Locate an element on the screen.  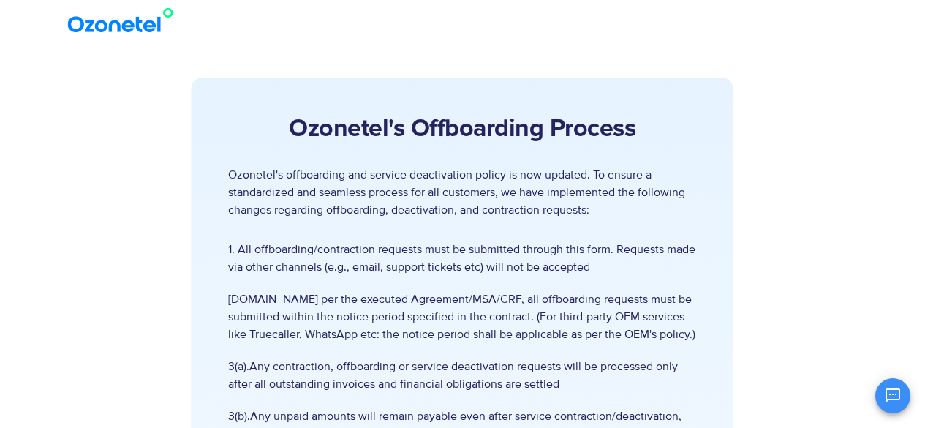
span: 3(a).Any contraction, offboarding or service deactivation requests will be processed only after a... is located at coordinates (462, 375).